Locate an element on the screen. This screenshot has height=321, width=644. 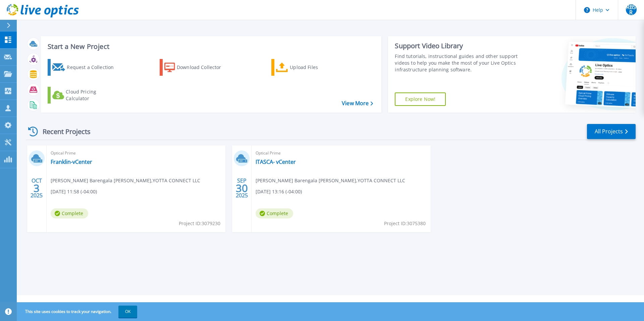
span: This site uses cookies to track your navigation. is located at coordinates (78, 312).